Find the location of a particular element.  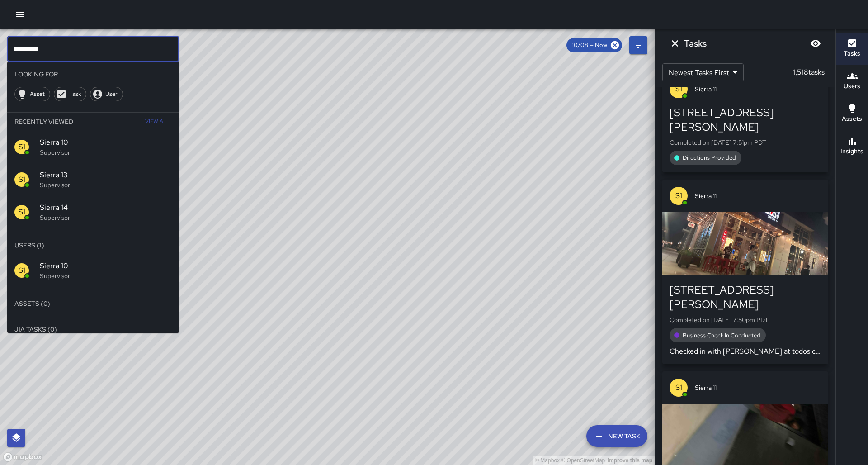

span: Sierra 13 is located at coordinates (106, 175).